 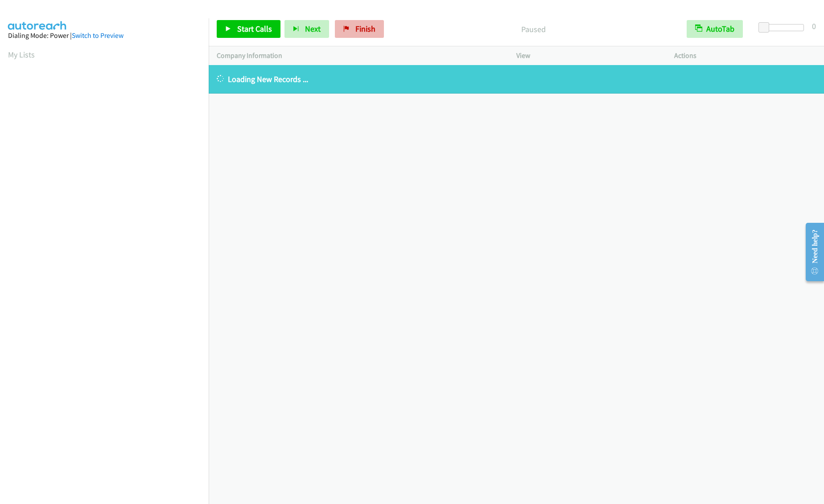 What do you see at coordinates (516, 79) in the screenshot?
I see `p: Loading New Records ...` at bounding box center [516, 79].